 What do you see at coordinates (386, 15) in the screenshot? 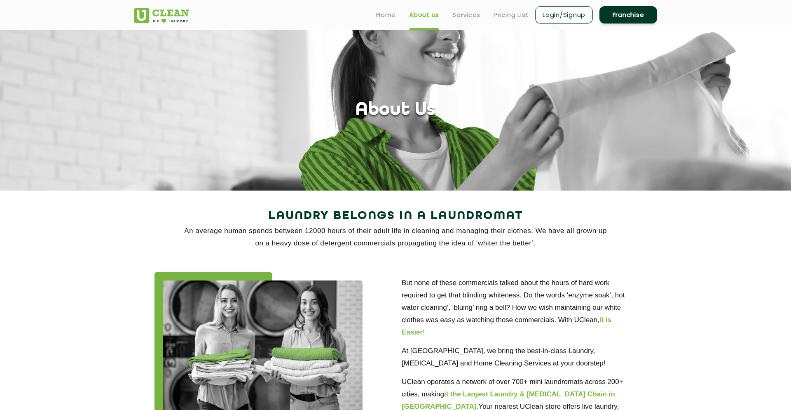
I see `a: Home` at bounding box center [386, 15].